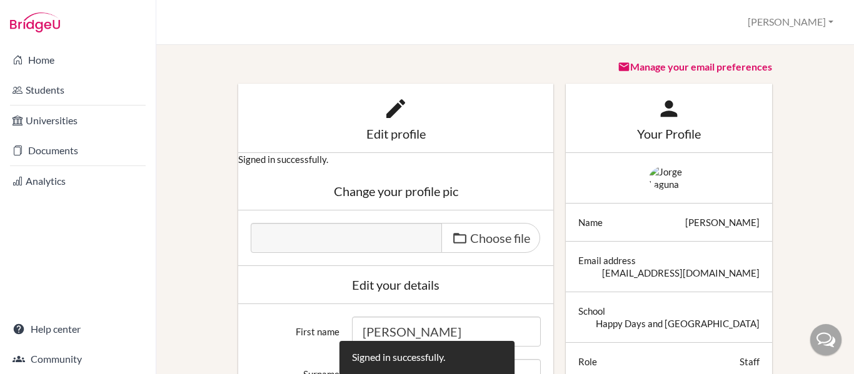 Image resolution: width=854 pixels, height=374 pixels. Describe the element at coordinates (590, 222) in the screenshot. I see `div: Name` at that location.